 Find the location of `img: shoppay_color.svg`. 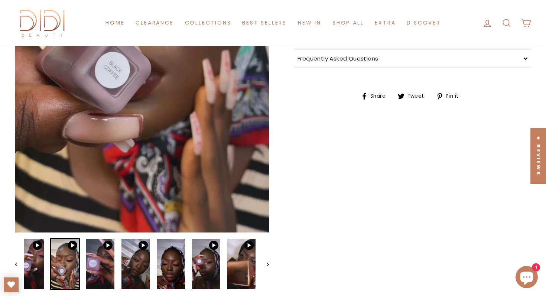

img: shoppay_color.svg is located at coordinates (143, 15).